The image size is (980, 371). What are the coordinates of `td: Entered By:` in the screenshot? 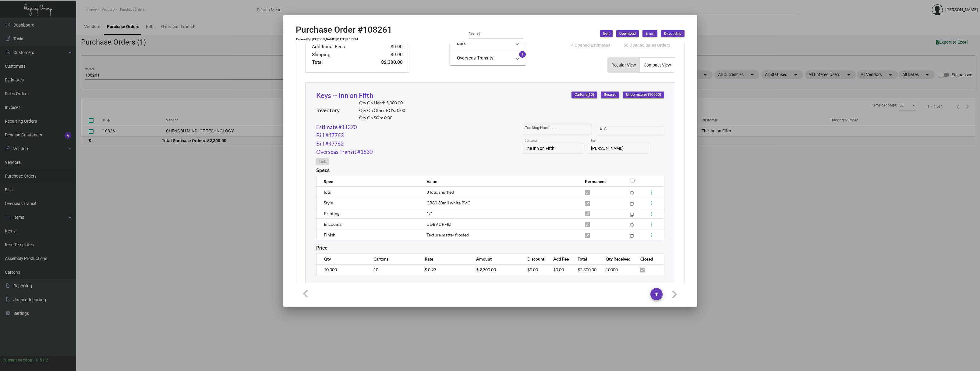 It's located at (304, 39).